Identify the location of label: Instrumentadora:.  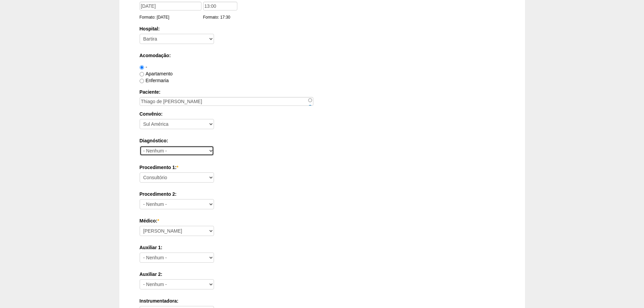
(322, 300).